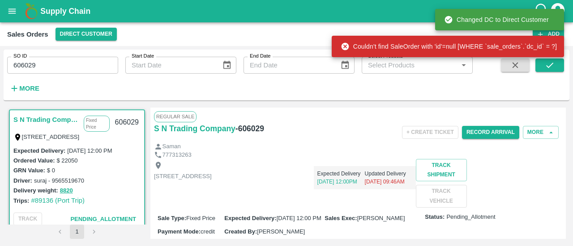 The width and height of the screenshot is (573, 246). Describe the element at coordinates (177, 155) in the screenshot. I see `p: 777313263` at that location.